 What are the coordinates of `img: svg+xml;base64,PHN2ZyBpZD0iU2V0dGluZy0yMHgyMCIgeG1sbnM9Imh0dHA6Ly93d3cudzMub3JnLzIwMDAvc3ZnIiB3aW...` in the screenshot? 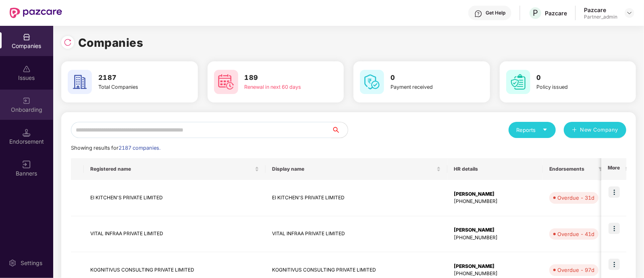 It's located at (13, 263).